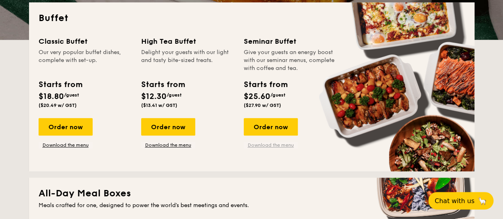 The height and width of the screenshot is (219, 503). What do you see at coordinates (154, 97) in the screenshot?
I see `span: $12.30` at bounding box center [154, 97].